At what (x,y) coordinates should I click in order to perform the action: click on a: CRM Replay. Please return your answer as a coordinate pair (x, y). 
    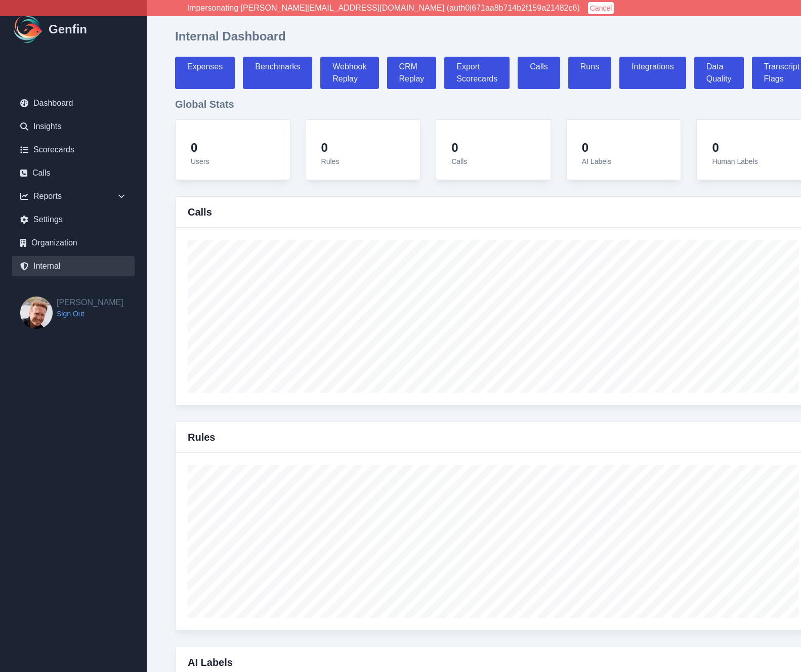
    Looking at the image, I should click on (412, 73).